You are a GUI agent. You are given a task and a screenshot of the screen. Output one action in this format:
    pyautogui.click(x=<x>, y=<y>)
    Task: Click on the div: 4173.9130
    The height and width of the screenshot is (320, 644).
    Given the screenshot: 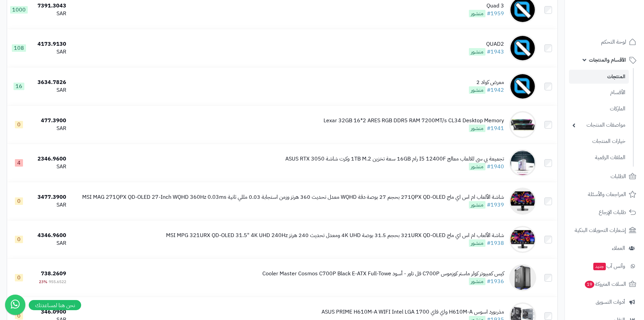 What is the action you would take?
    pyautogui.click(x=50, y=44)
    